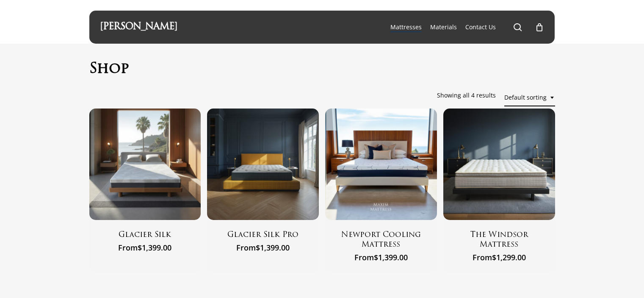 The height and width of the screenshot is (298, 644). I want to click on h2: Glacier Silk Pro, so click(263, 235).